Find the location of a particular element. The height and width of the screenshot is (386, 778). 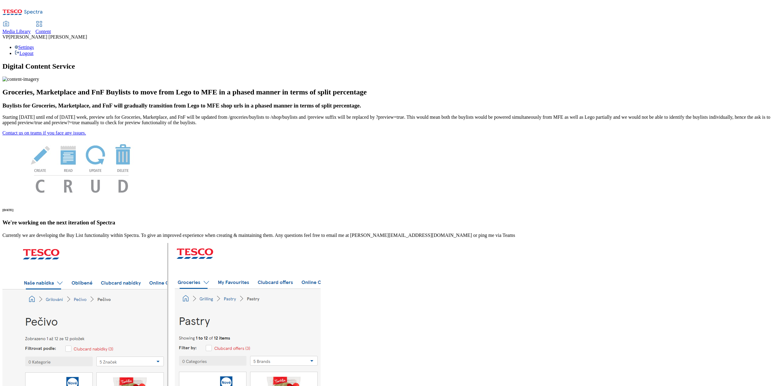

h1: Digital Content Service is located at coordinates (389, 66).